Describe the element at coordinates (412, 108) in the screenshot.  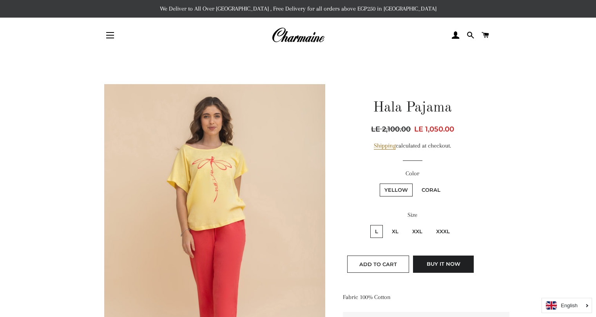
I see `h1: Hala Pajama` at that location.